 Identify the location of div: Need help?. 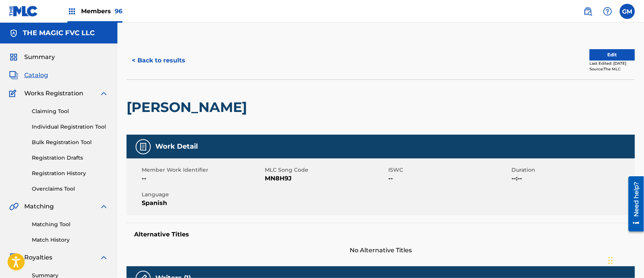
(13, 26).